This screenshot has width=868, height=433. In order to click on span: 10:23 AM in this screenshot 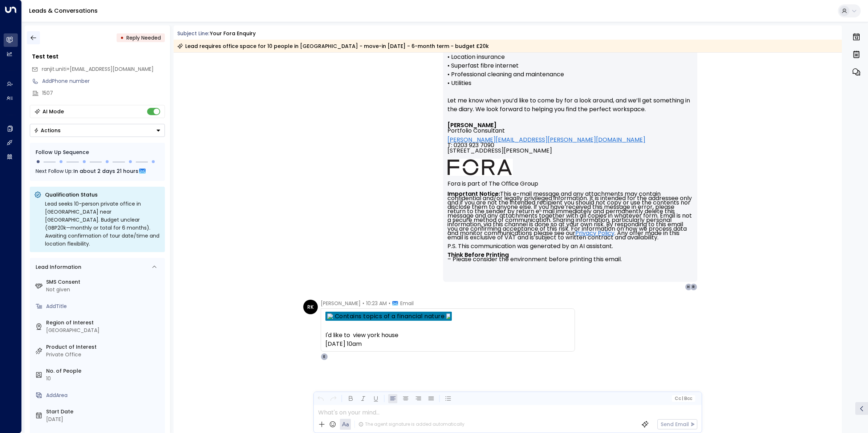, I will do `click(376, 303)`.